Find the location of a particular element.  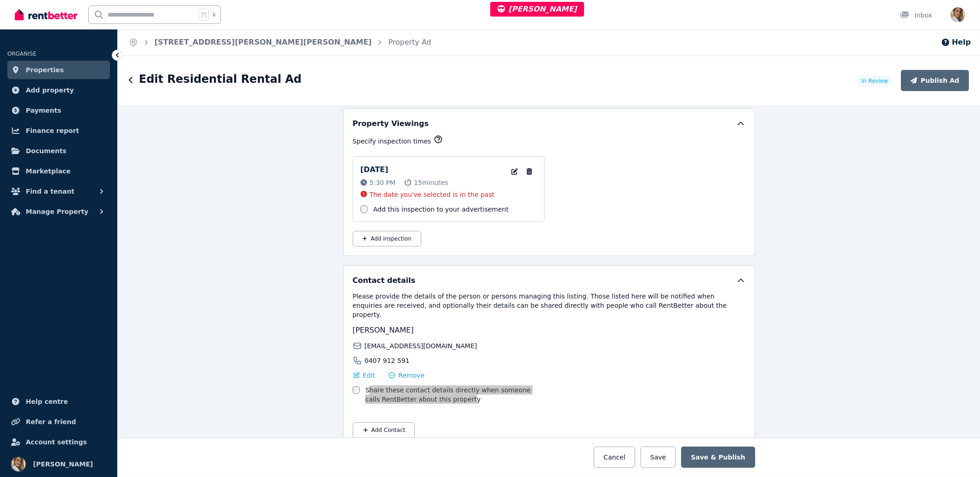

button: Publish Ad is located at coordinates (935, 81).